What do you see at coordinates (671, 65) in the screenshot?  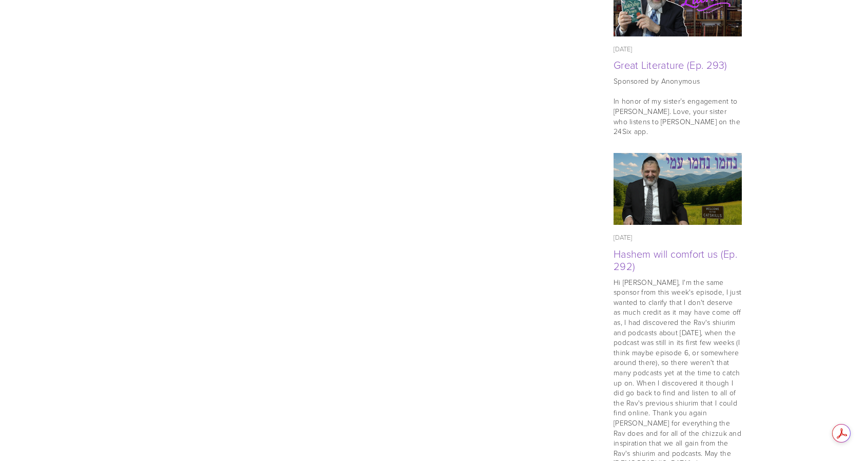 I see `a: Great Literature (Ep. 293)` at bounding box center [671, 65].